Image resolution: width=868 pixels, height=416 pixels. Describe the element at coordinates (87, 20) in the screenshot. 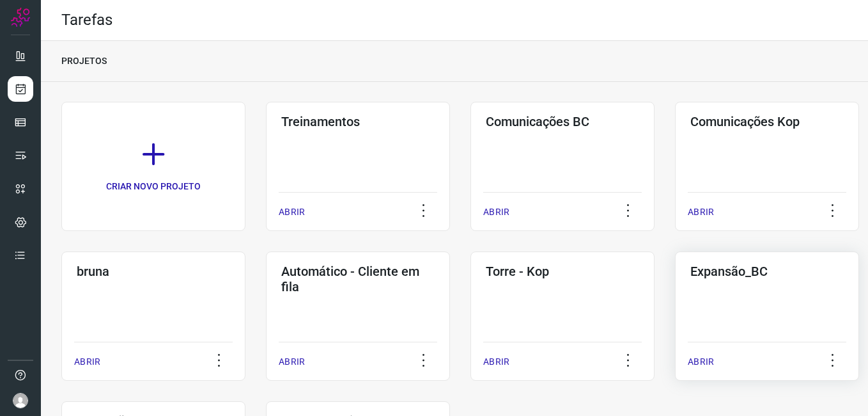

I see `h2: Tarefas` at that location.